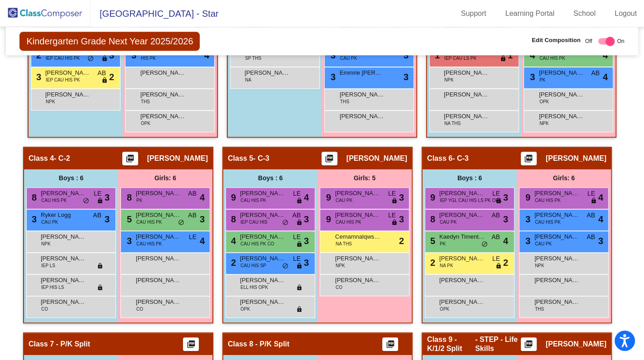  Describe the element at coordinates (474, 14) in the screenshot. I see `a: Support` at that location.